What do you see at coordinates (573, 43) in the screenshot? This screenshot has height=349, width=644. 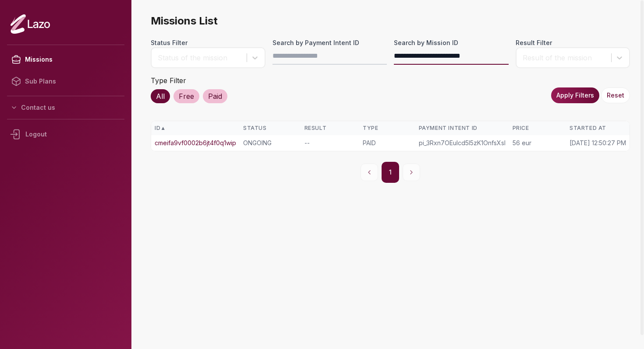 I see `label: Result Filter` at bounding box center [573, 43].